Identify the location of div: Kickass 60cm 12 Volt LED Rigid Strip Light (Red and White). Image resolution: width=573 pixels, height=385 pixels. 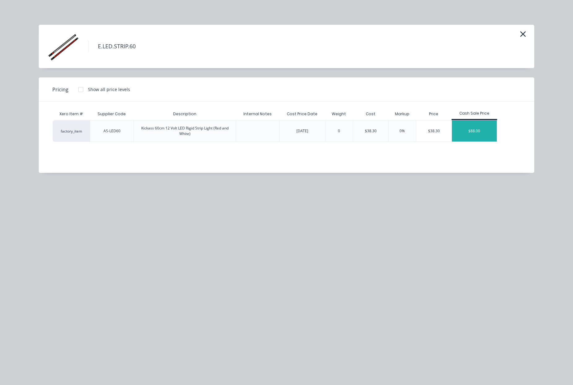
(184, 131).